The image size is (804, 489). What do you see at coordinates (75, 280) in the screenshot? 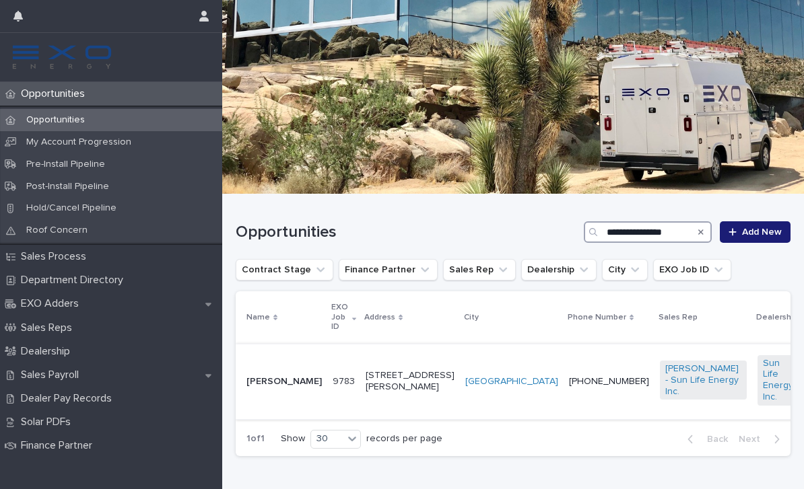
I see `p: Department Directory` at bounding box center [75, 280].